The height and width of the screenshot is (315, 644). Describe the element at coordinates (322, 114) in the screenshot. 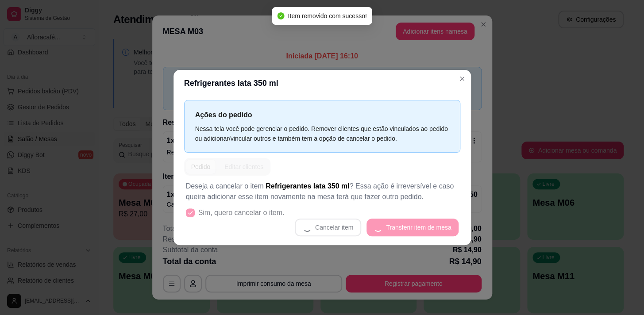

I see `p: Ações do pedido` at that location.